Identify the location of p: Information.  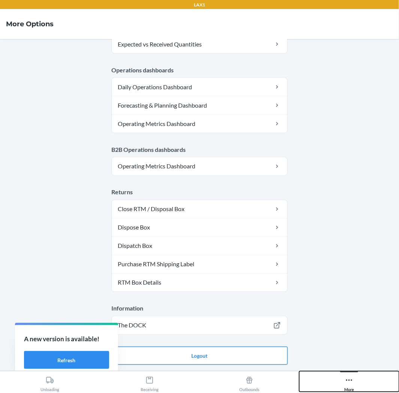
(200, 309).